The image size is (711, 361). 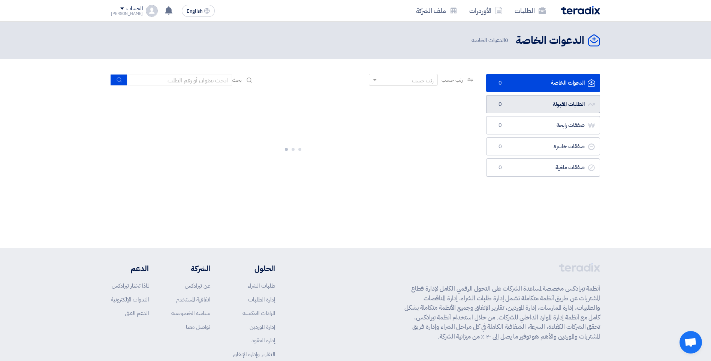 What do you see at coordinates (543, 125) in the screenshot?
I see `a: صفقات رابحة0` at bounding box center [543, 125].